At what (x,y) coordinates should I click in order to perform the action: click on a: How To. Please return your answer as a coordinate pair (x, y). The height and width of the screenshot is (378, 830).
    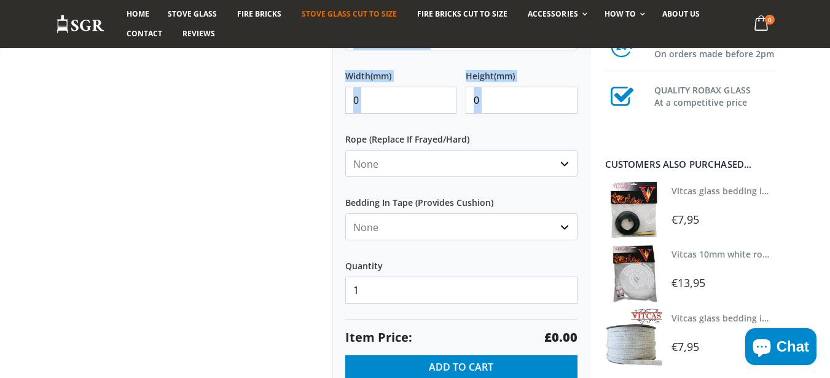
    Looking at the image, I should click on (623, 14).